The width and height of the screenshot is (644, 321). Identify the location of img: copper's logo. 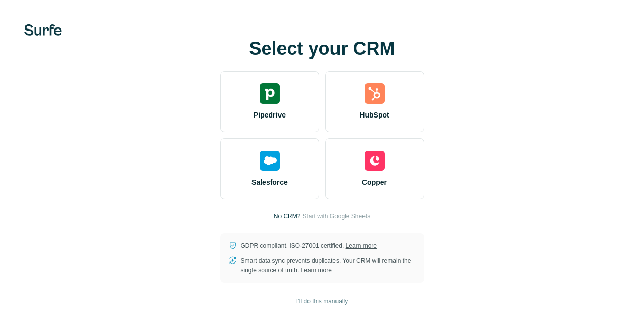
(375, 160).